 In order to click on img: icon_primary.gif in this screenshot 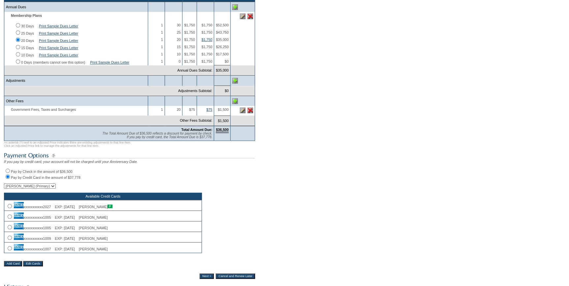, I will do `click(110, 206)`.